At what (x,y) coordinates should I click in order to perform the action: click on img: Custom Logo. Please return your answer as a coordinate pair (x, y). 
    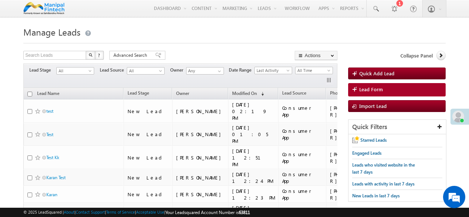
    Looking at the image, I should click on (44, 8).